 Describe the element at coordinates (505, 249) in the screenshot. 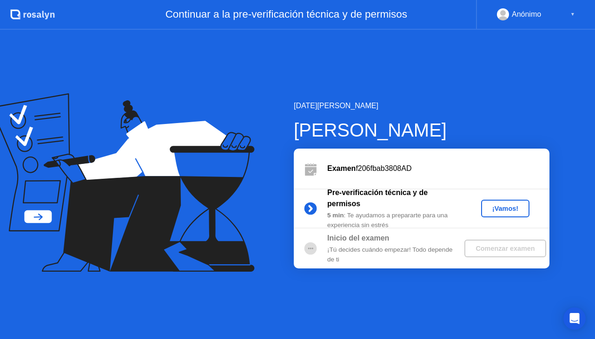

I see `div: Comenzar examen` at that location.